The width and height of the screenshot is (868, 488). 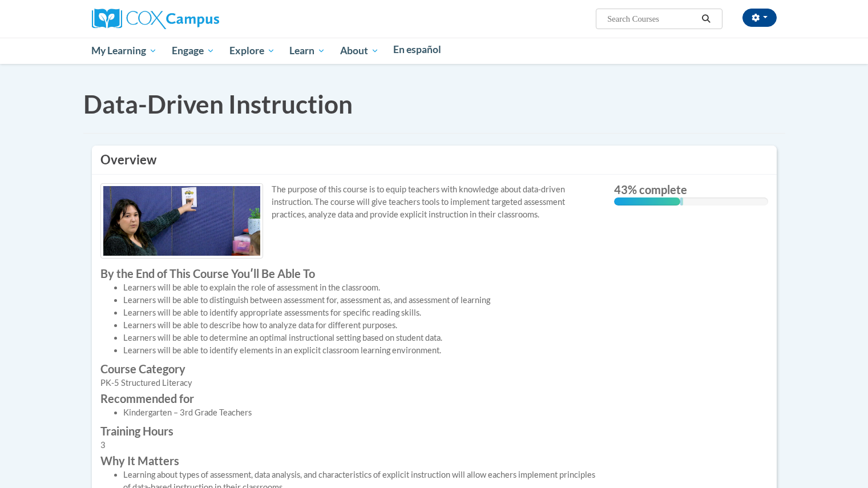 I want to click on button: Account Settings, so click(x=760, y=18).